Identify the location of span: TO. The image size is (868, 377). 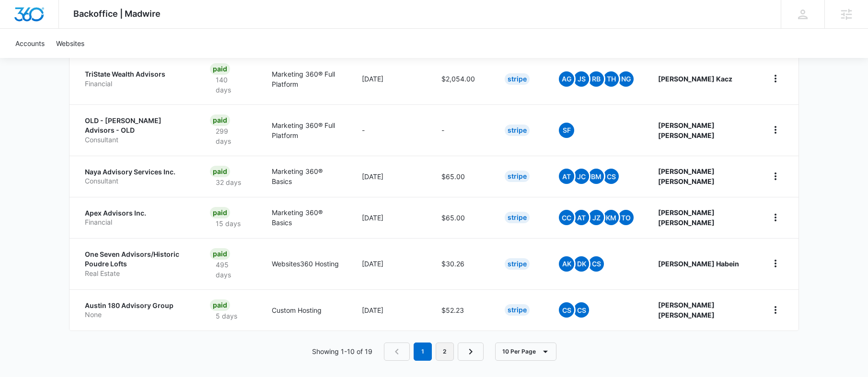
(626, 217).